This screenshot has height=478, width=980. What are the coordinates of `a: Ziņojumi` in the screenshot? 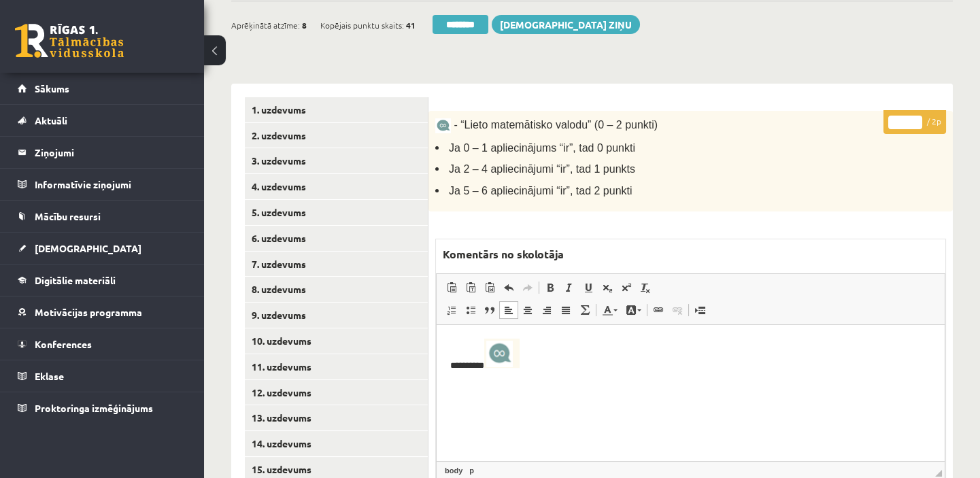 It's located at (102, 152).